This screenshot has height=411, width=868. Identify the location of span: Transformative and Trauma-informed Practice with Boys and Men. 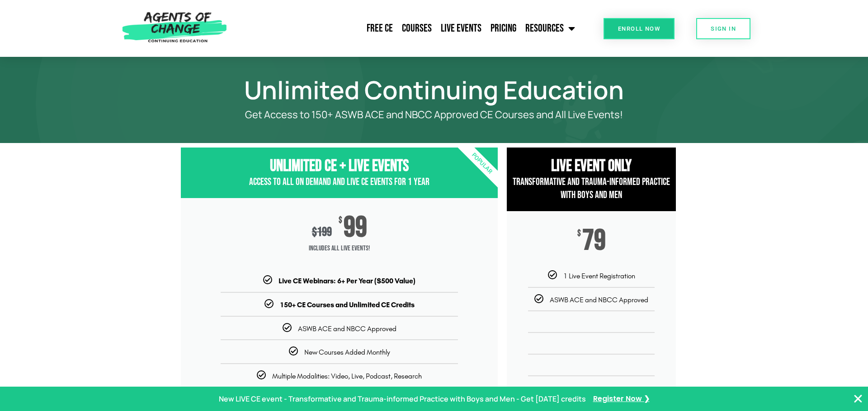
(591, 189).